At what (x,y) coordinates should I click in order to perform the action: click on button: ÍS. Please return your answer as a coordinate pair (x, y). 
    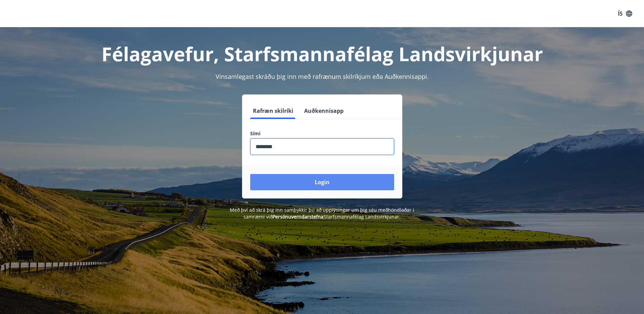
    Looking at the image, I should click on (625, 14).